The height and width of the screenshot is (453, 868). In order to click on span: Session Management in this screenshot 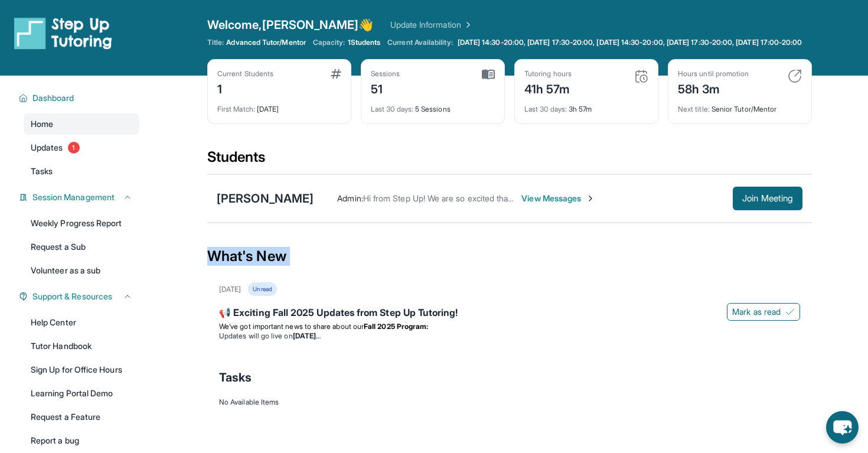, I will do `click(73, 197)`.